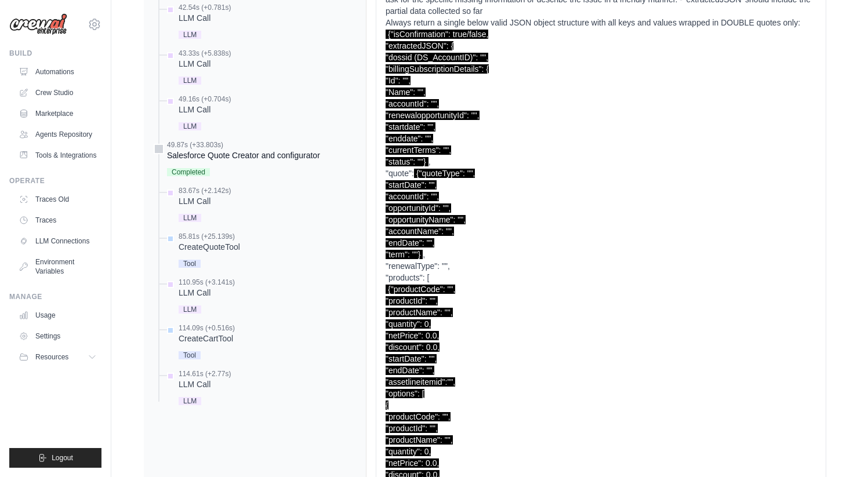 Image resolution: width=868 pixels, height=477 pixels. What do you see at coordinates (57, 72) in the screenshot?
I see `a: Automations` at bounding box center [57, 72].